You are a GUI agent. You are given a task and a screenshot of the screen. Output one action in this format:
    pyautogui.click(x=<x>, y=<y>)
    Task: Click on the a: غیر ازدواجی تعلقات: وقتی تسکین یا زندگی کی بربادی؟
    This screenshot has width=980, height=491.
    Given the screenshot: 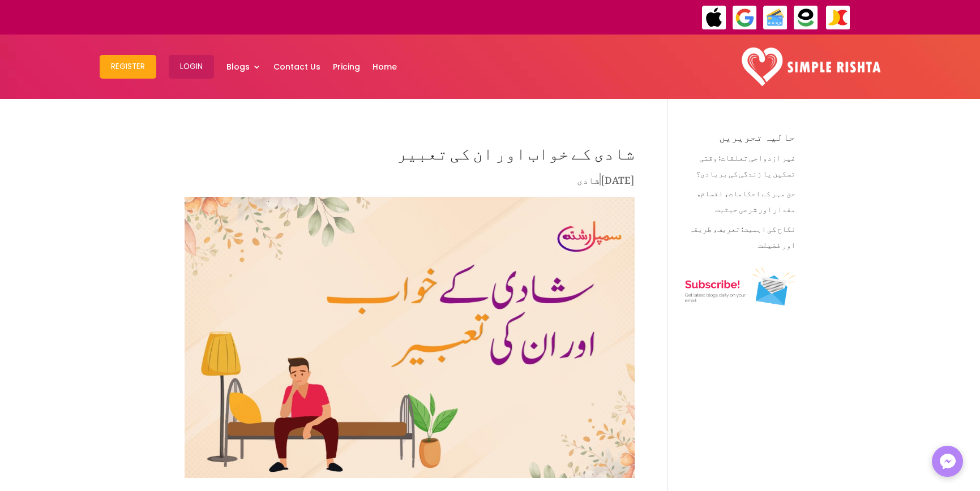 What is the action you would take?
    pyautogui.click(x=745, y=163)
    